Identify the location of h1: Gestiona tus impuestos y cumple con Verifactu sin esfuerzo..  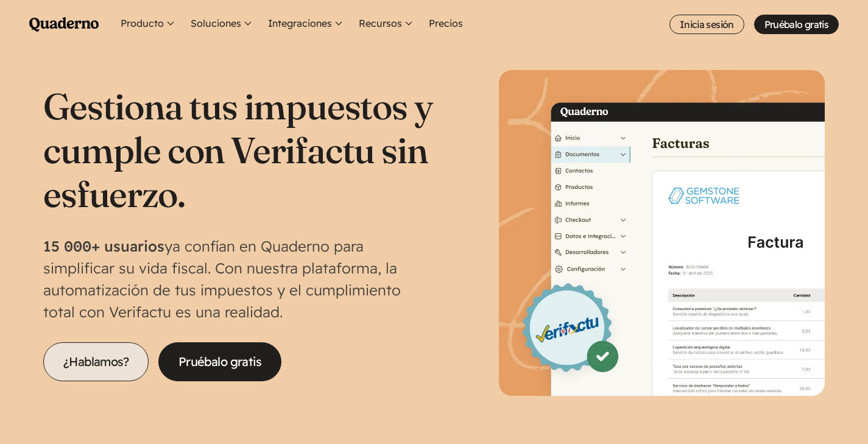
(238, 150).